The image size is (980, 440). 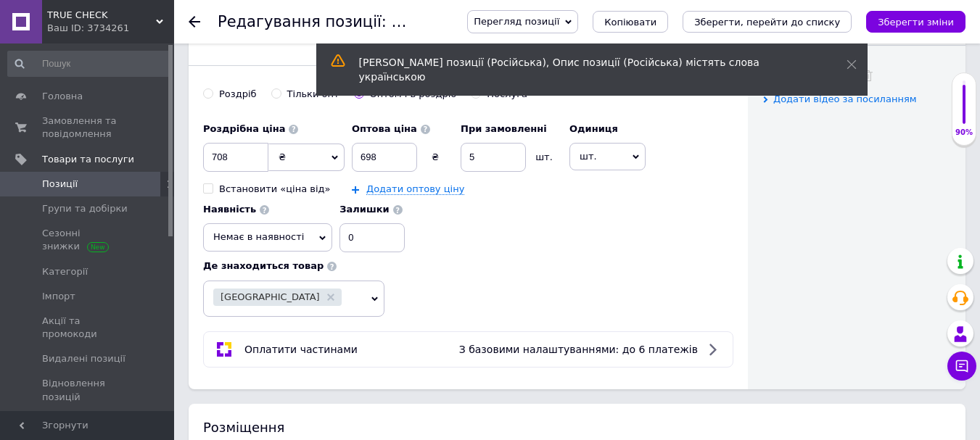 What do you see at coordinates (631, 22) in the screenshot?
I see `button: Копіювати` at bounding box center [631, 22].